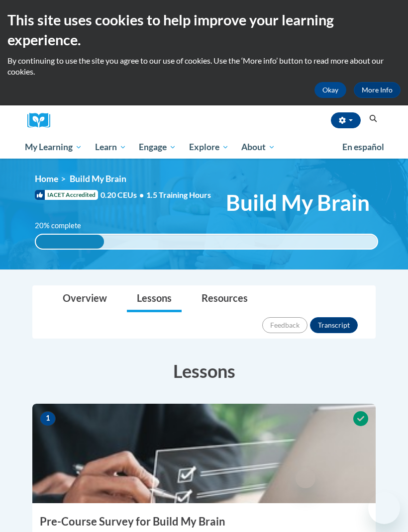 Image resolution: width=408 pixels, height=532 pixels. Describe the element at coordinates (53, 147) in the screenshot. I see `a: My Learning` at that location.